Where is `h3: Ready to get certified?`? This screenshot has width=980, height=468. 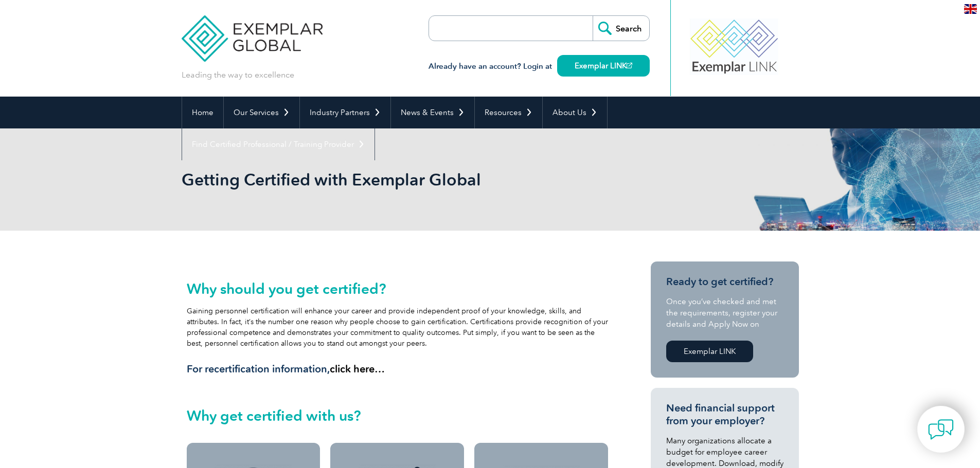 h3: Ready to get certified? is located at coordinates (724, 281).